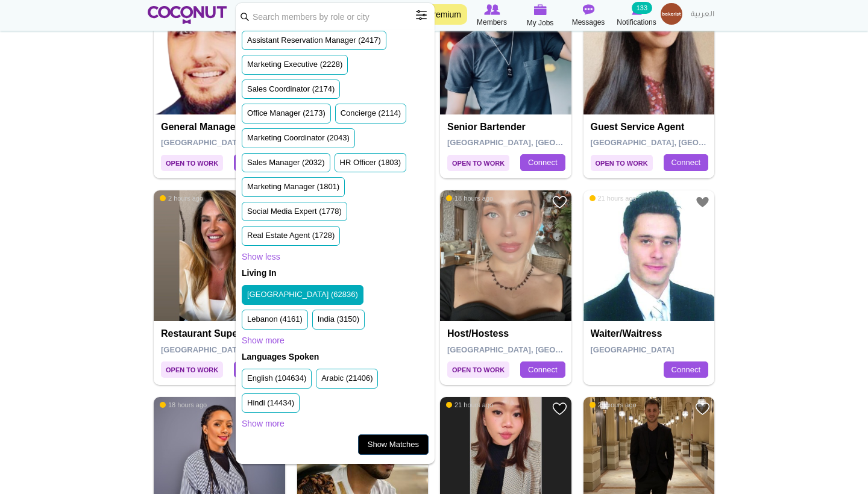  I want to click on a: My Jobs My Jobs, so click(540, 15).